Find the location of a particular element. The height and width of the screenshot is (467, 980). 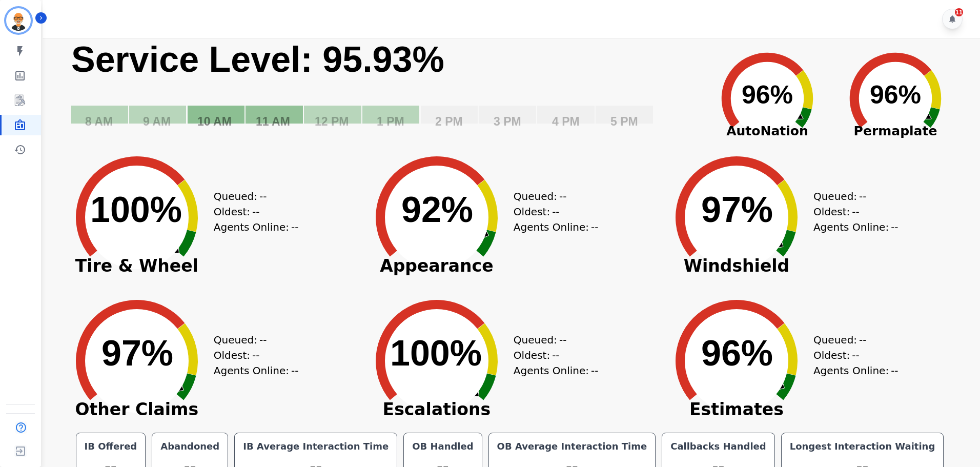

div: IB Offered is located at coordinates (111, 447).